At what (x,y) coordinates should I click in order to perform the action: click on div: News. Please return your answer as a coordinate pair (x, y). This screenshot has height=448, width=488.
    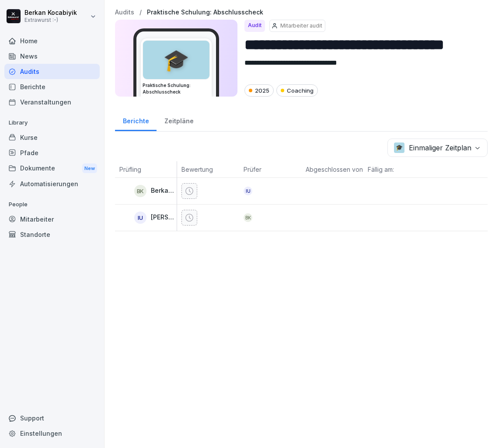
    Looking at the image, I should click on (52, 56).